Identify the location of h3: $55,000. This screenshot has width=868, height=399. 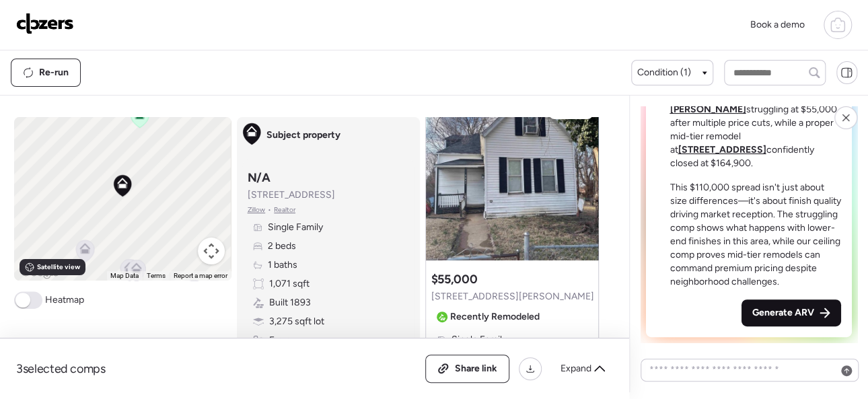
(455, 279).